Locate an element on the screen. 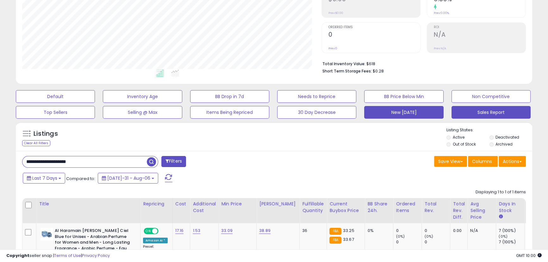  button: Non Competitive is located at coordinates (491, 97).